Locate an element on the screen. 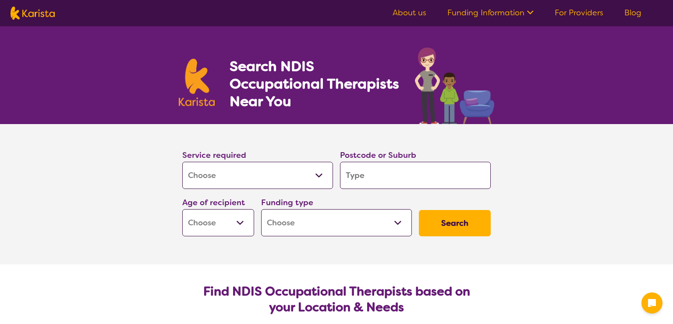 The width and height of the screenshot is (673, 324). a: Blog is located at coordinates (633, 13).